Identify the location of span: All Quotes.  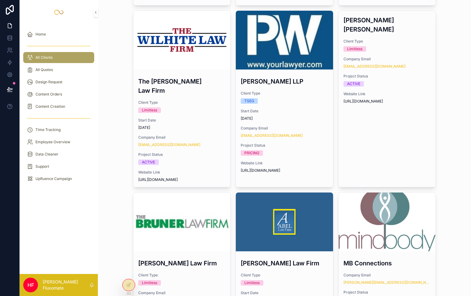
(44, 70).